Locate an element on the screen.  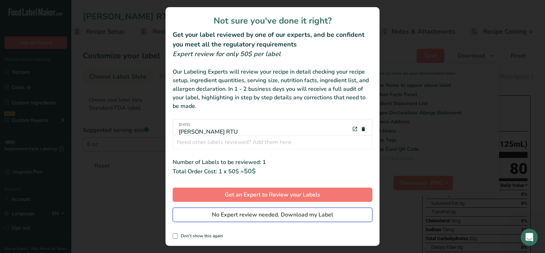
div: Our Labeling Experts will review your recipe in detail checking your recipe setup, ingredient qua... is located at coordinates (273, 89).